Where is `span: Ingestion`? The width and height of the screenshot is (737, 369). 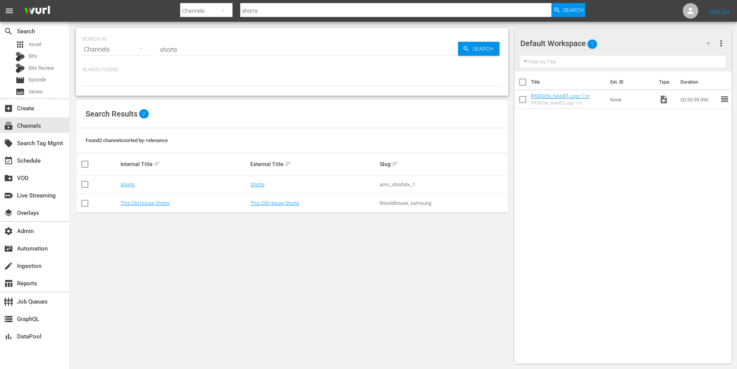
span: Ingestion is located at coordinates (9, 266).